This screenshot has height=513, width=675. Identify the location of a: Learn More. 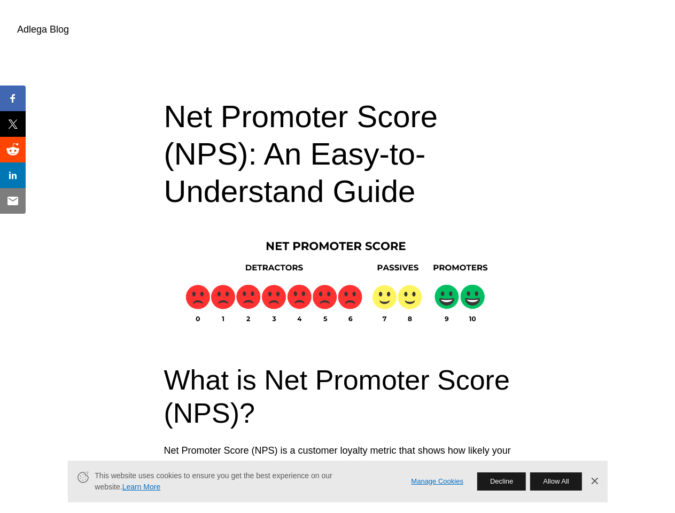
(142, 487).